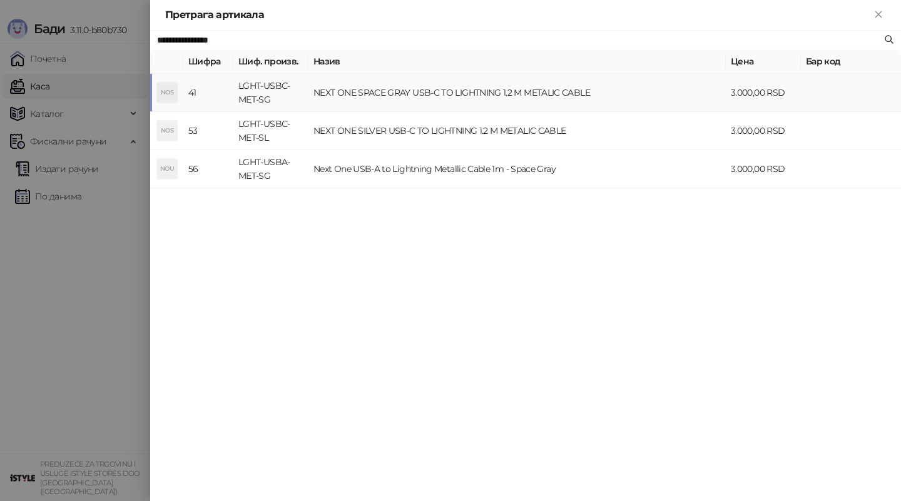 This screenshot has height=501, width=901. What do you see at coordinates (208, 61) in the screenshot?
I see `th: Шифра` at bounding box center [208, 61].